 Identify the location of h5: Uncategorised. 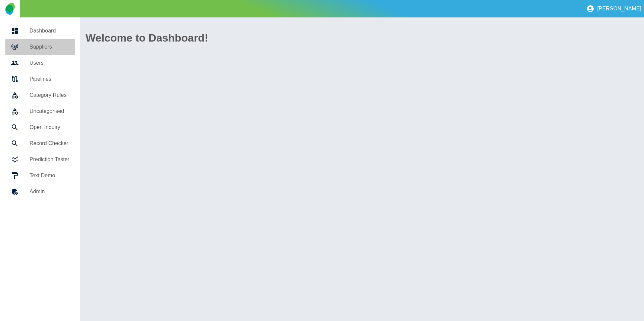
(49, 112).